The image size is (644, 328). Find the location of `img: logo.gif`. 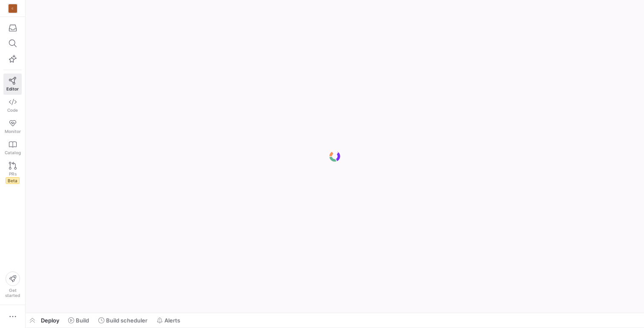

img: logo.gif is located at coordinates (335, 156).